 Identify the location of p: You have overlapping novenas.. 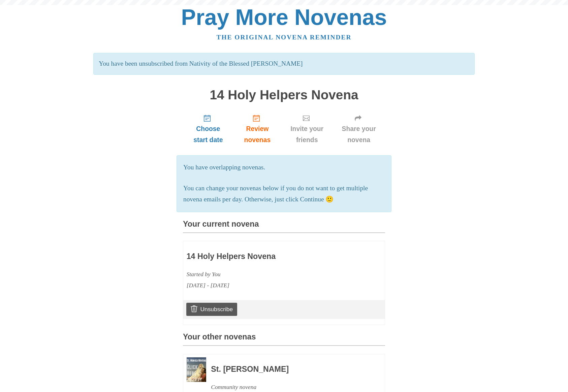
(284, 167).